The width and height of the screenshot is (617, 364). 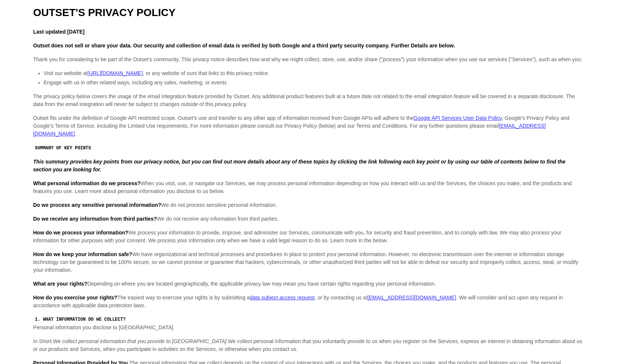 What do you see at coordinates (309, 205) in the screenshot?
I see `p: We do not process sensitive personal information.` at bounding box center [309, 205].